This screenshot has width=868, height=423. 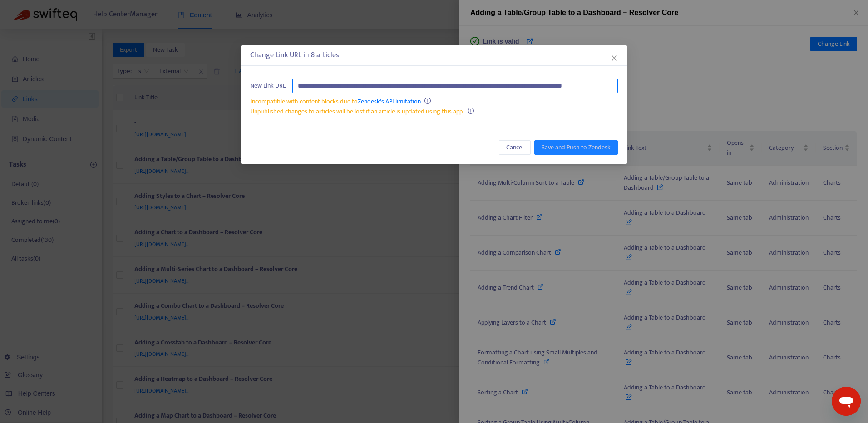 What do you see at coordinates (576, 147) in the screenshot?
I see `button: Save and Push to Zendesk` at bounding box center [576, 147].